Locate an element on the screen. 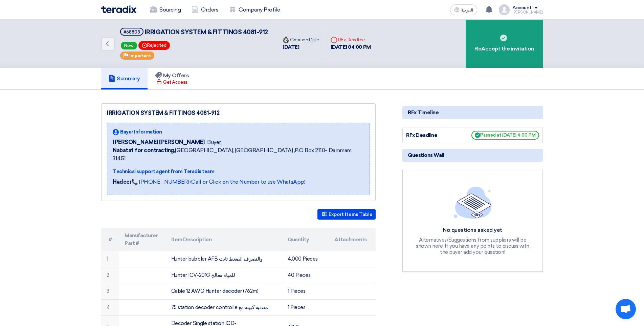 This screenshot has height=326, width=644. div: ReAccept the invitation is located at coordinates (504, 44).